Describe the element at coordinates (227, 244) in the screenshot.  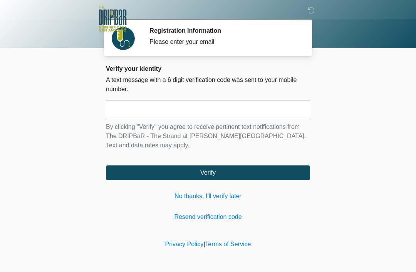
I see `a: Terms of Service` at that location.